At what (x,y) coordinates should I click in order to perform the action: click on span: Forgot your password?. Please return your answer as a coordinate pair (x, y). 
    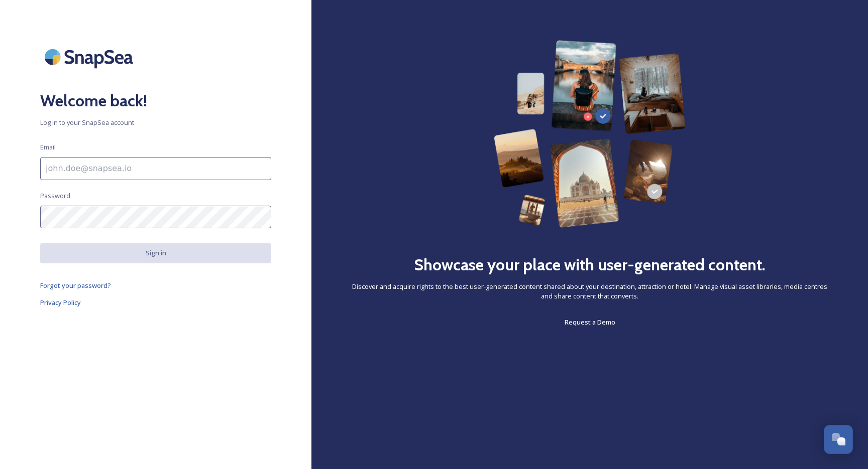
    Looking at the image, I should click on (75, 286).